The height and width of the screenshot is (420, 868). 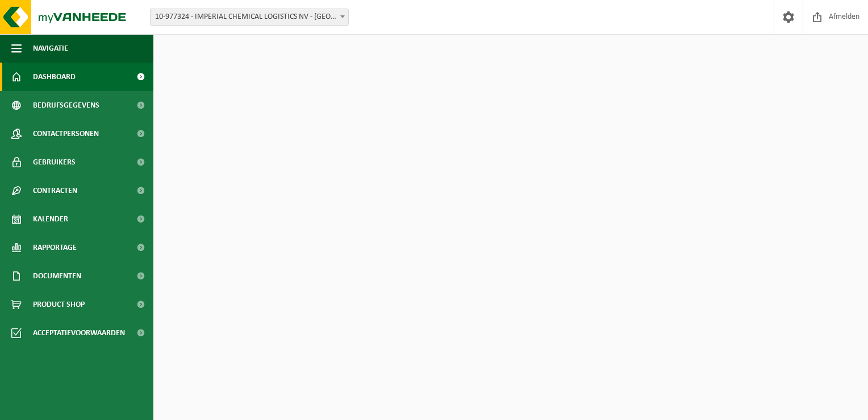 I want to click on span: Contracten, so click(x=55, y=191).